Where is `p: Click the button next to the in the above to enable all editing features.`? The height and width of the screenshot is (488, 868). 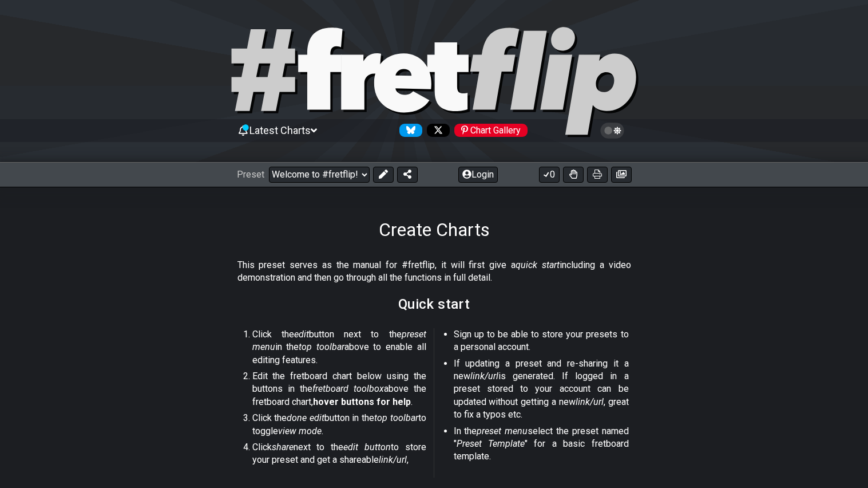
p: Click the button next to the in the above to enable all editing features. is located at coordinates (339, 347).